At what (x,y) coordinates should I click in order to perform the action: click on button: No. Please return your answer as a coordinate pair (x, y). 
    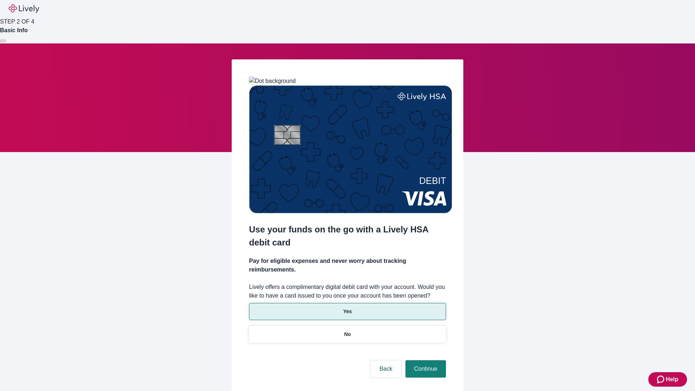
    Looking at the image, I should click on (348, 334).